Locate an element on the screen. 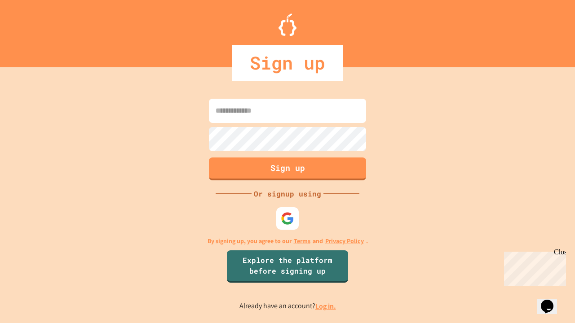  p: By signing up, you agree to our and . is located at coordinates (288, 241).